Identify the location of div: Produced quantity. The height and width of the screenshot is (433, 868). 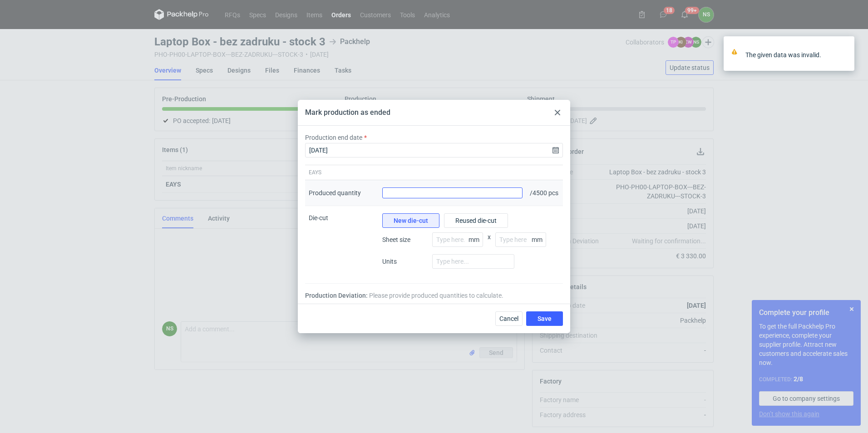
(335, 193).